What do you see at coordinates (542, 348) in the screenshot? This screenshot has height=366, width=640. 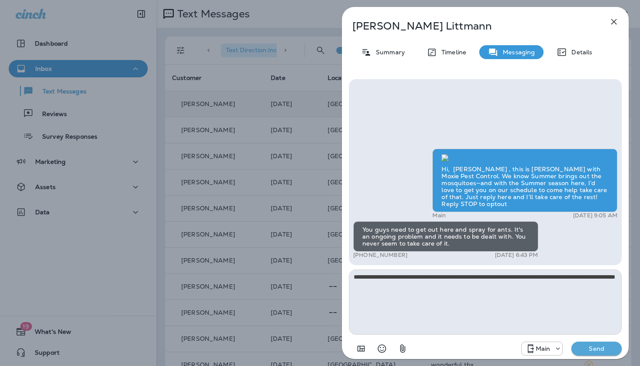 I see `div: +1 (817) 482-3792` at bounding box center [542, 348].